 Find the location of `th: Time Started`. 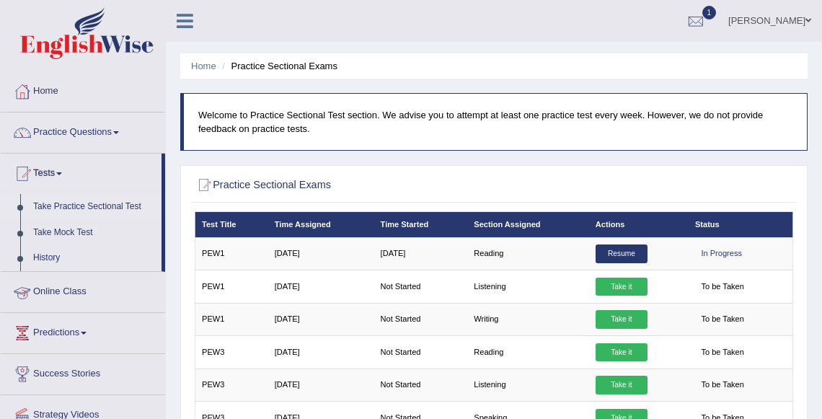

th: Time Started is located at coordinates (420, 224).